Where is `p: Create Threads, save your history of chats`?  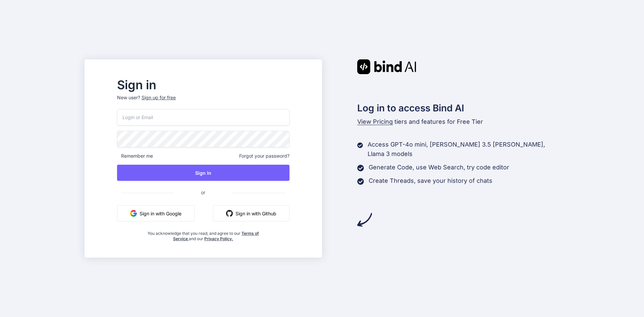 p: Create Threads, save your history of chats is located at coordinates (430, 181).